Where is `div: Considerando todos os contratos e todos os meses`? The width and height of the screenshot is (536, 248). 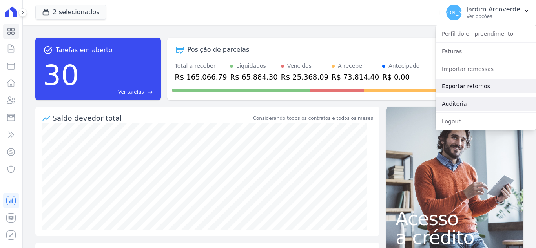
div: Considerando todos os contratos e todos os meses is located at coordinates (313, 118).